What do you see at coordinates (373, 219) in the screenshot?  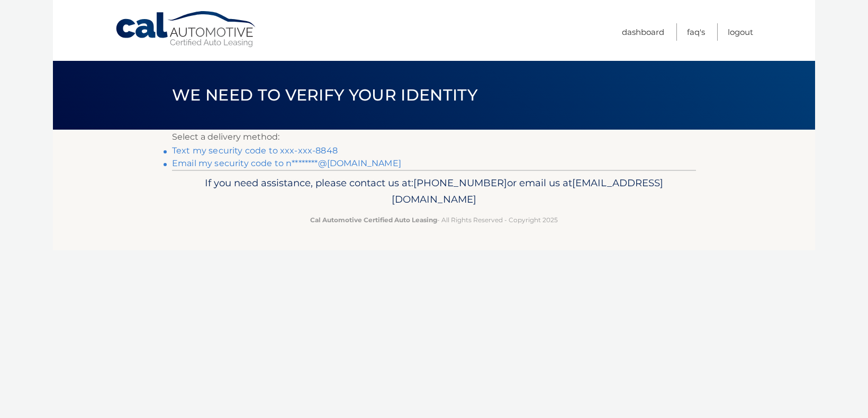 I see `strong: Cal Automotive Certified Auto Leasing` at bounding box center [373, 219].